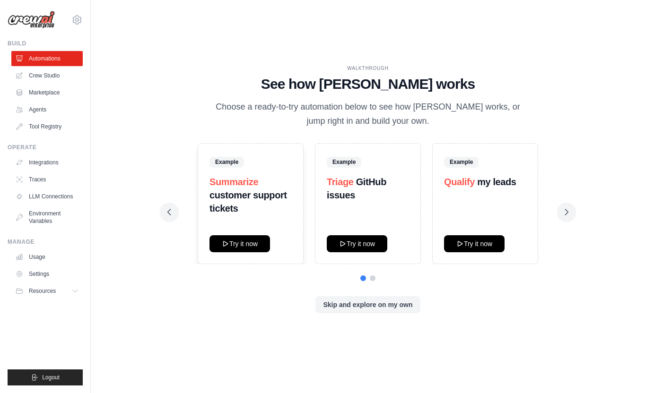 This screenshot has height=393, width=645. I want to click on button: Logout, so click(45, 378).